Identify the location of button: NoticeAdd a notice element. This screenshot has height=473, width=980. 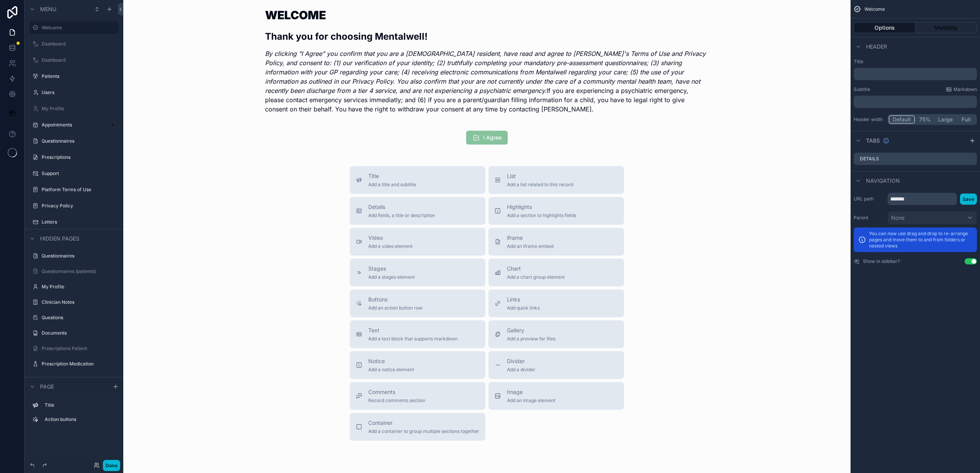
(417, 365).